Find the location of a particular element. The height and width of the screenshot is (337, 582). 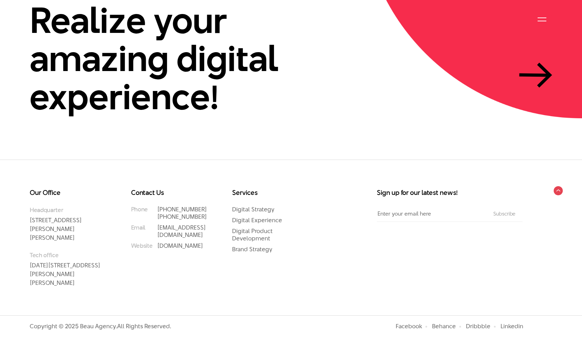

a: Realize your amazing digital experience! is located at coordinates (291, 58).